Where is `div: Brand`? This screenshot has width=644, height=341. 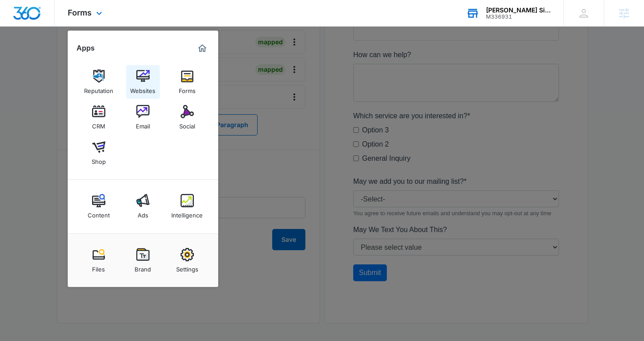 div: Brand is located at coordinates (143, 267).